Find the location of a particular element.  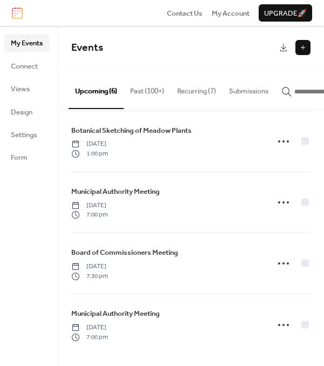

span: Botanical Sketching of Meadow Plants is located at coordinates (131, 131).